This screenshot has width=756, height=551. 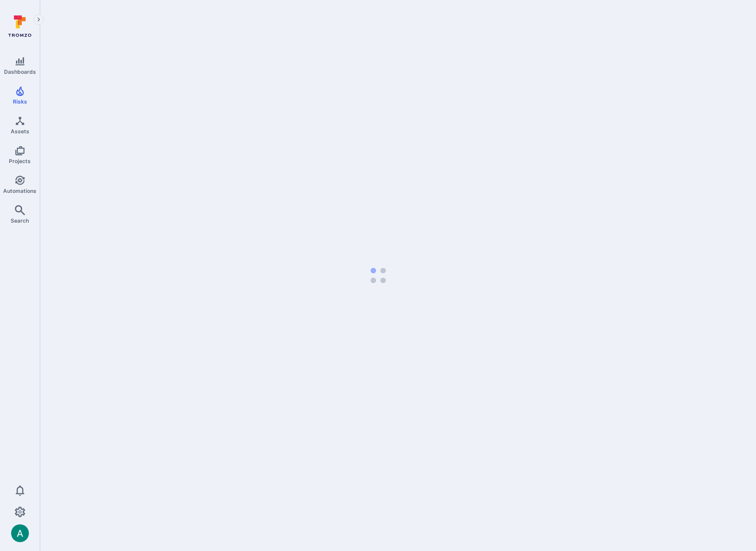 I want to click on button: Expand navigation menu, so click(x=39, y=19).